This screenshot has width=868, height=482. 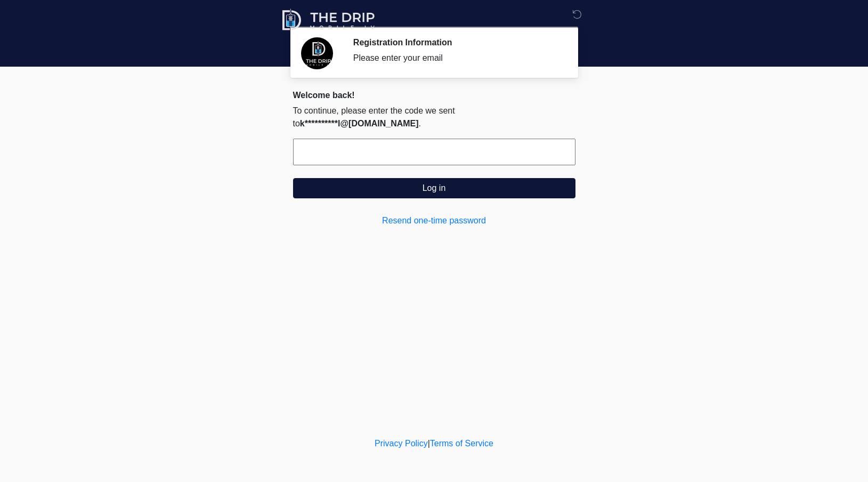 What do you see at coordinates (456, 42) in the screenshot?
I see `h2: Registration Information` at bounding box center [456, 42].